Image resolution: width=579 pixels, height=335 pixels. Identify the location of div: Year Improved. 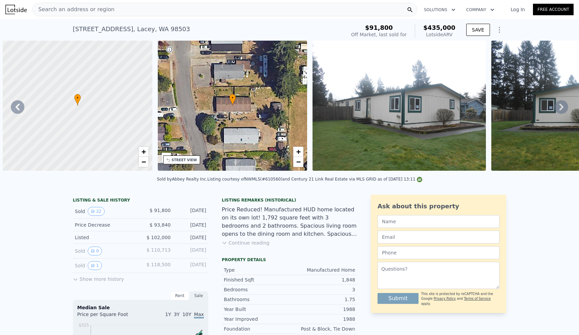
(256, 319).